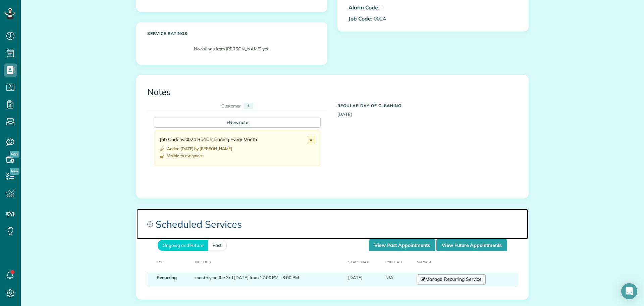 This screenshot has height=306, width=644. What do you see at coordinates (232, 33) in the screenshot?
I see `h5: Service ratings` at bounding box center [232, 33].